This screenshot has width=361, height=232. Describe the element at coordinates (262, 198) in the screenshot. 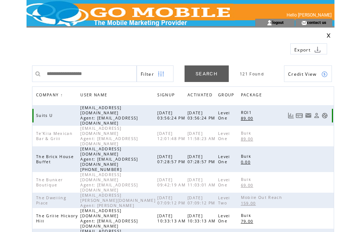

I see `span: Mobile Out Reach` at that location.